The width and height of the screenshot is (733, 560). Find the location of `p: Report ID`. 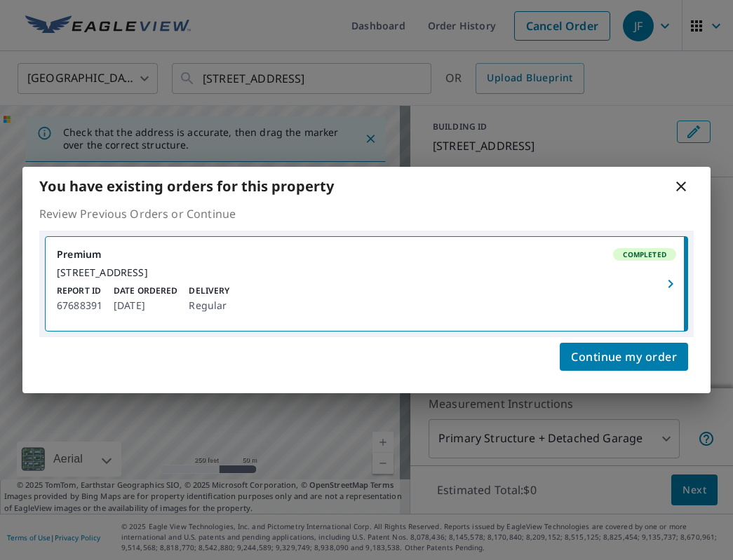

p: Report ID is located at coordinates (79, 291).